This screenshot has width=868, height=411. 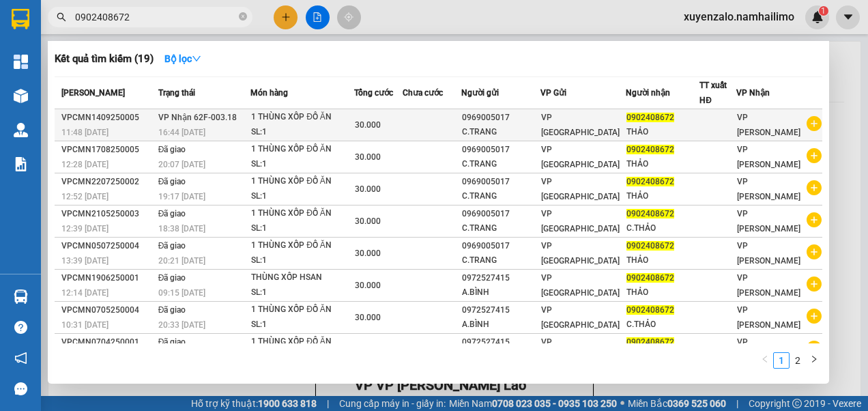 What do you see at coordinates (815, 361) in the screenshot?
I see `button: right` at bounding box center [815, 361].